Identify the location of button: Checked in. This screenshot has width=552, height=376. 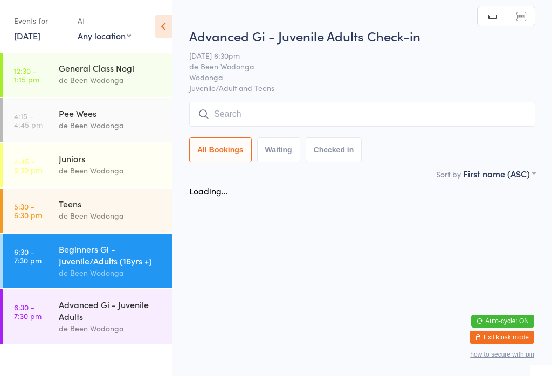
(333, 150).